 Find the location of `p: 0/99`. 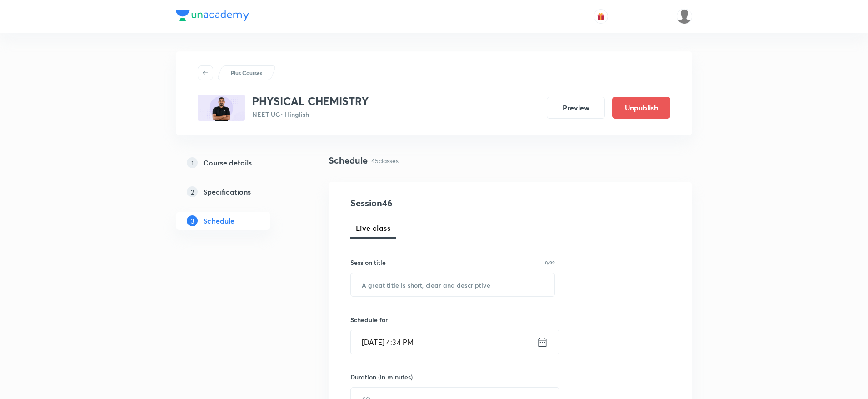

p: 0/99 is located at coordinates (550, 263).